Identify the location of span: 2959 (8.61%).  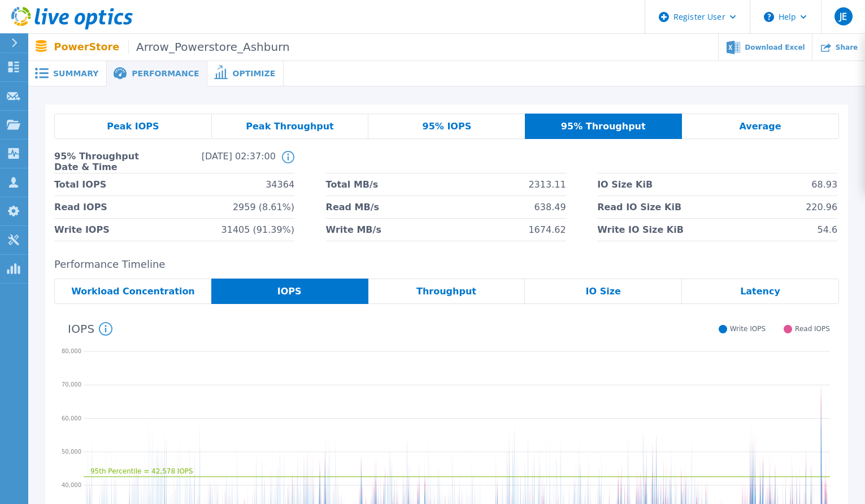
(264, 207).